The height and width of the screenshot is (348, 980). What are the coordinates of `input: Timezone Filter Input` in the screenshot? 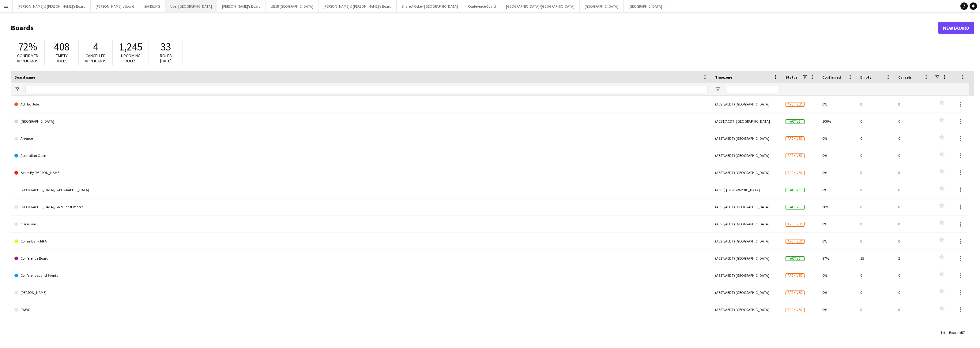 It's located at (752, 89).